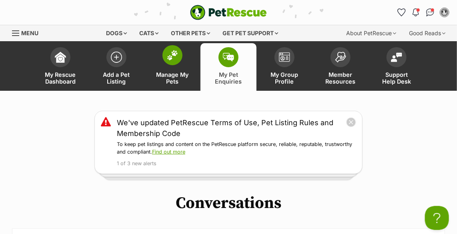 Image resolution: width=457 pixels, height=234 pixels. I want to click on a: My Group Profile, so click(284, 67).